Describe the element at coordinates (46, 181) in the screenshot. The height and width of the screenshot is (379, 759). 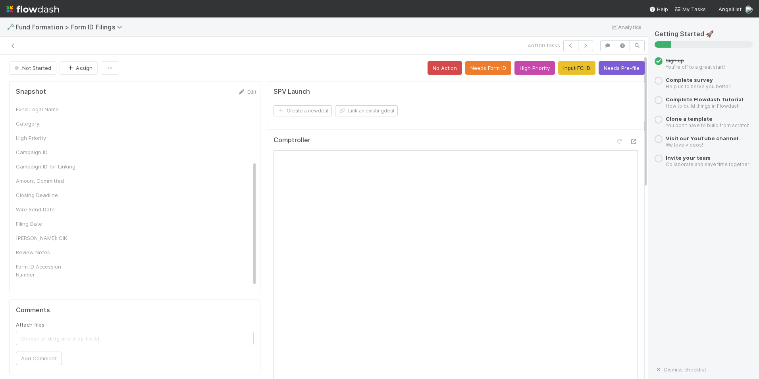
I see `div: Amount Committed` at that location.